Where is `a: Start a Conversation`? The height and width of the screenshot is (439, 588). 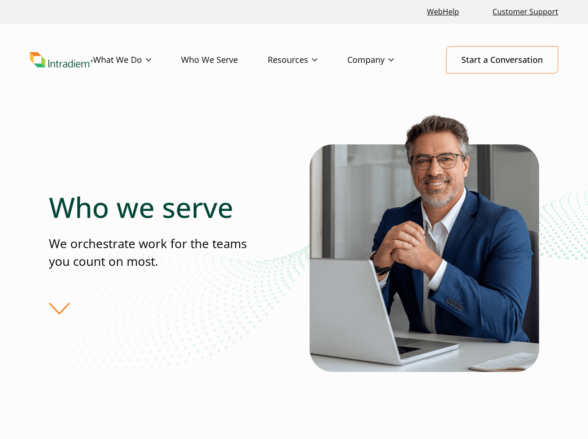
a: Start a Conversation is located at coordinates (502, 60).